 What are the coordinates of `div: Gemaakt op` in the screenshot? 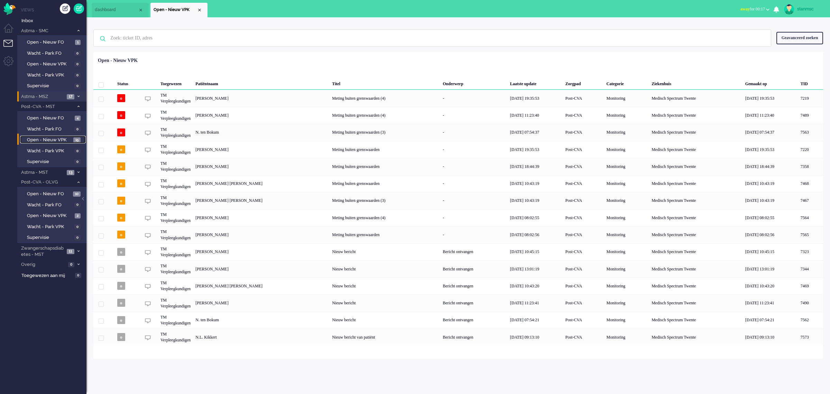 It's located at (771, 83).